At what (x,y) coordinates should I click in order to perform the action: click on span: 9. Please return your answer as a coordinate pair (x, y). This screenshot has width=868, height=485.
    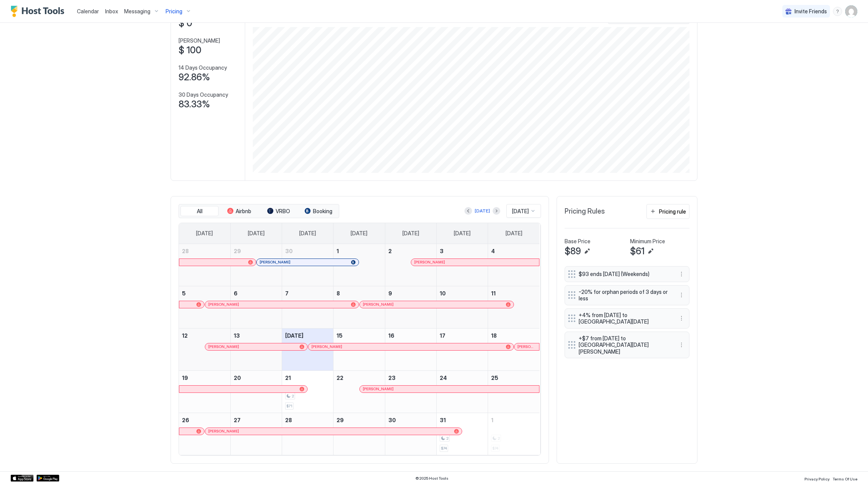
    Looking at the image, I should click on (390, 294).